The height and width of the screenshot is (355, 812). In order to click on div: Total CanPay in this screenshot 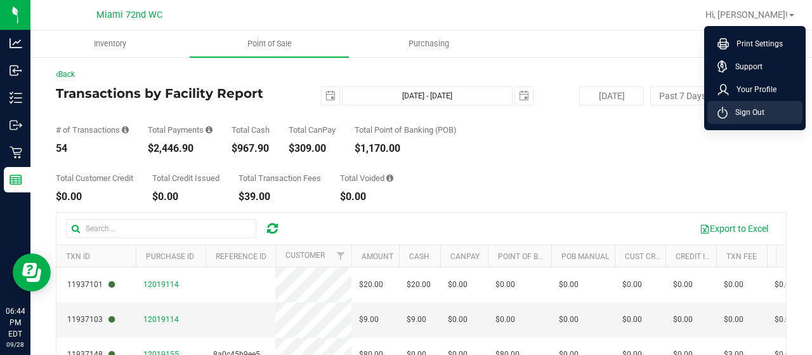, I will do `click(312, 129)`.